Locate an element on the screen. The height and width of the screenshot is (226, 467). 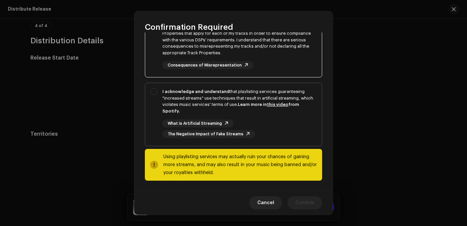
p-togglebutton: I acknowledge and understandthat playlisting services guaranteeing "increased streams" use techni... is located at coordinates (234, 114).